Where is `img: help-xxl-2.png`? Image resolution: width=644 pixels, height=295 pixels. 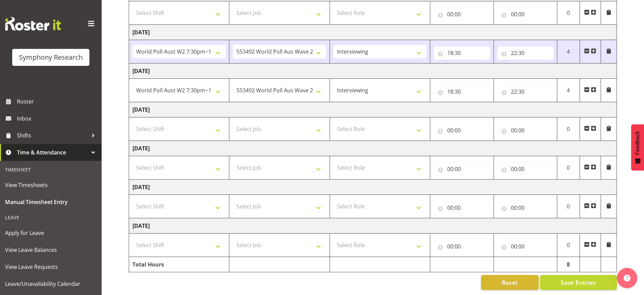
img: help-xxl-2.png is located at coordinates (627, 278).